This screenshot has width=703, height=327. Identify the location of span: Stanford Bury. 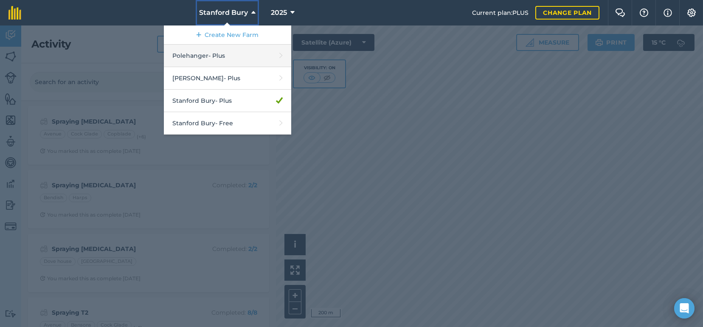
(223, 13).